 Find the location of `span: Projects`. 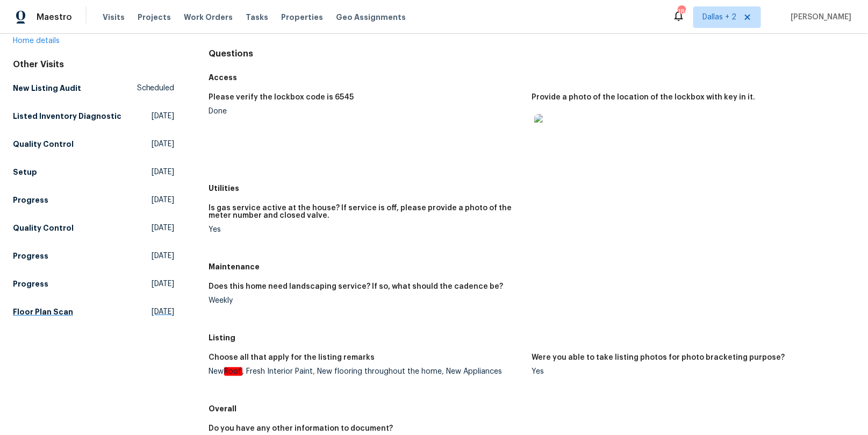

span: Projects is located at coordinates (155, 17).